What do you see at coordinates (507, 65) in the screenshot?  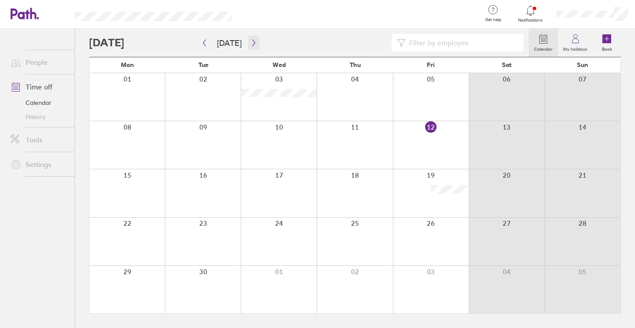 I see `span: Sat` at bounding box center [507, 65].